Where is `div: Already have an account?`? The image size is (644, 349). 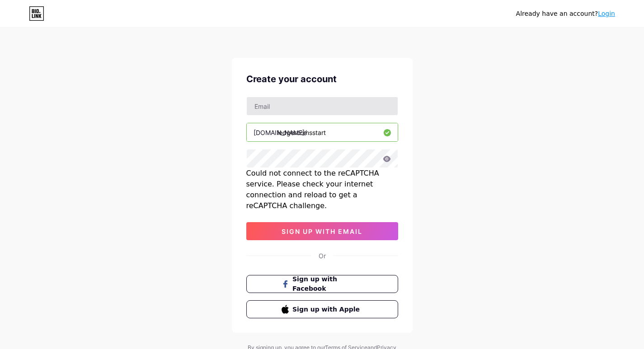 div: Already have an account? is located at coordinates (565, 13).